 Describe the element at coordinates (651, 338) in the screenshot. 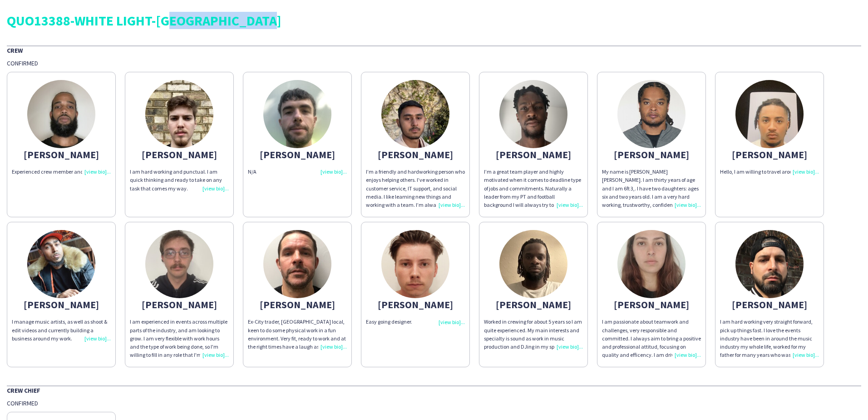

I see `div: I am passionate about teamwork and challenges, very responsible and committed. I always aim to br...` at that location.